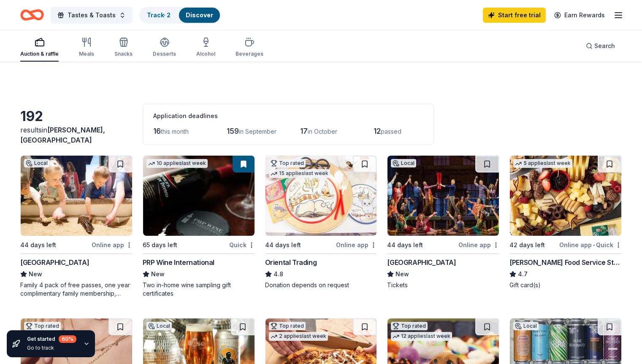  I want to click on span: 159, so click(232, 131).